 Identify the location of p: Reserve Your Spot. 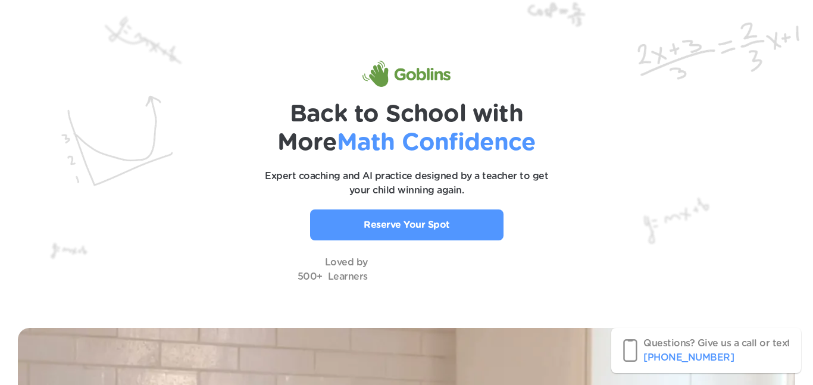
(406, 225).